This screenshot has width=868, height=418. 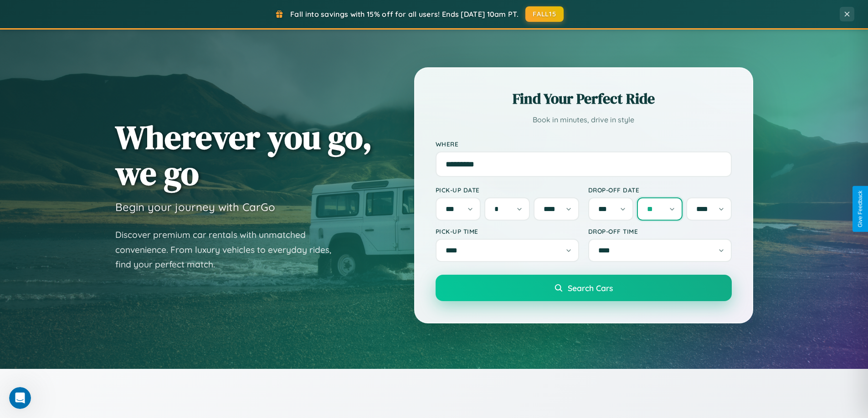 What do you see at coordinates (195, 207) in the screenshot?
I see `h3: Begin your journey with CarGo` at bounding box center [195, 207].